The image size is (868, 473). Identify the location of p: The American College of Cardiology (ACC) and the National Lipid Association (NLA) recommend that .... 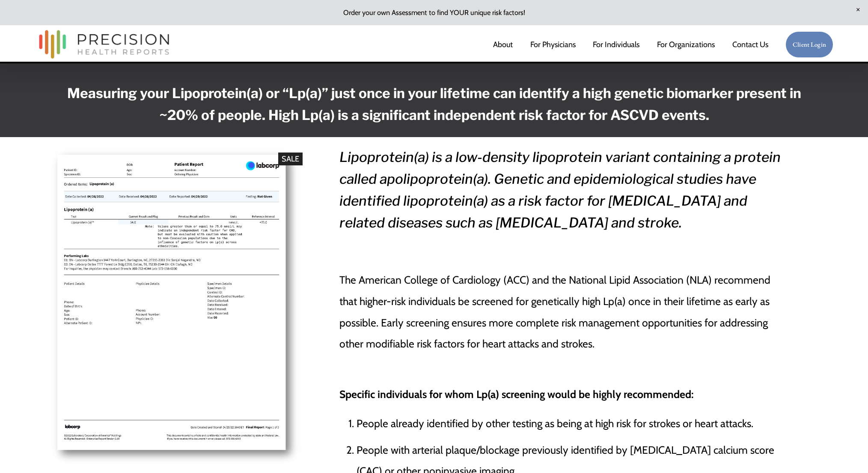
(563, 312).